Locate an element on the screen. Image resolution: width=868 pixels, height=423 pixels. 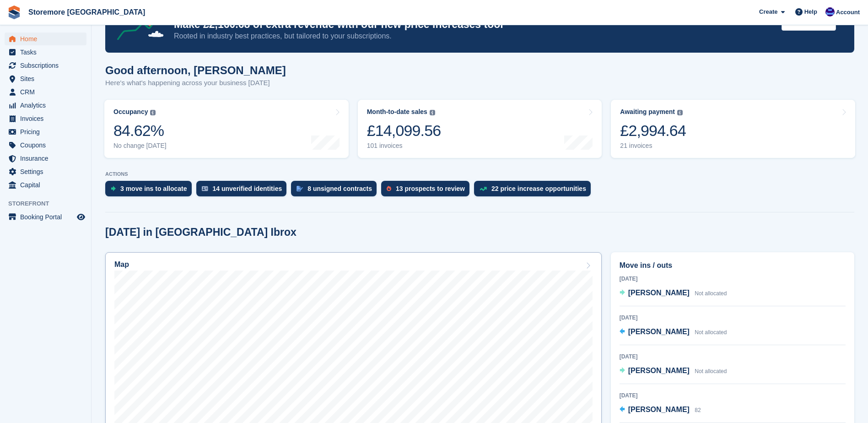
p: Rooted in industry best practices, but tailored to your subscriptions. is located at coordinates (474, 36).